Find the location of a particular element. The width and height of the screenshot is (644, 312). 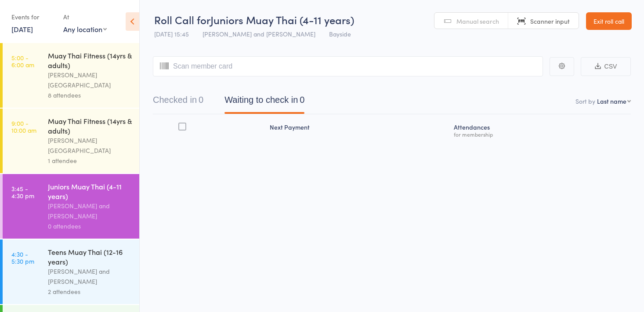

button: CSV is located at coordinates (606, 66).